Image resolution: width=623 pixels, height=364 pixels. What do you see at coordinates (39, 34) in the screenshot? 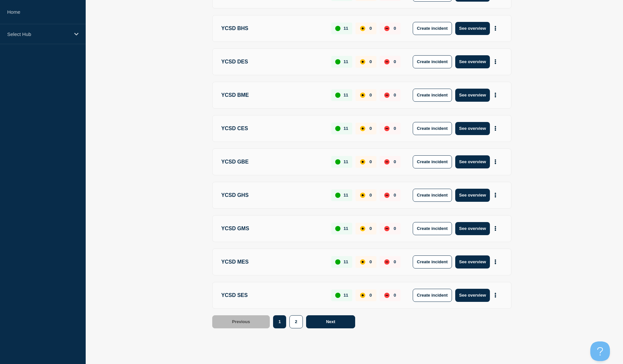
I see `p: Select Hub` at bounding box center [39, 34].